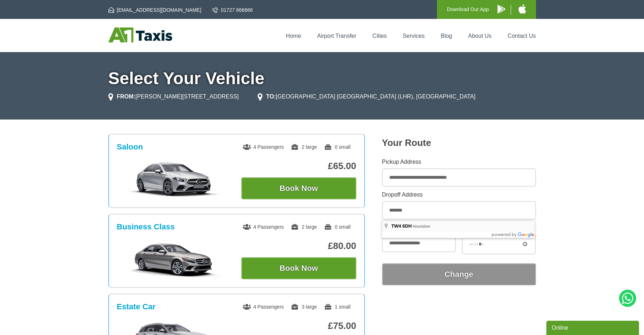  Describe the element at coordinates (414, 35) in the screenshot. I see `a: Services` at that location.